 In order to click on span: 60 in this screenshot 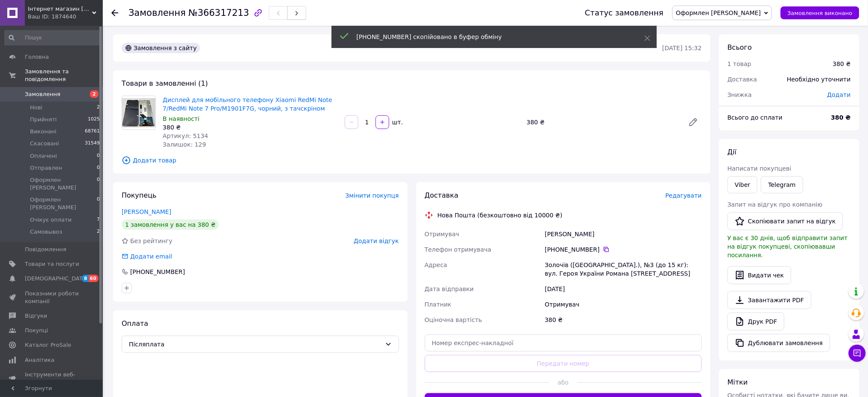, I will do `click(94, 278)`.